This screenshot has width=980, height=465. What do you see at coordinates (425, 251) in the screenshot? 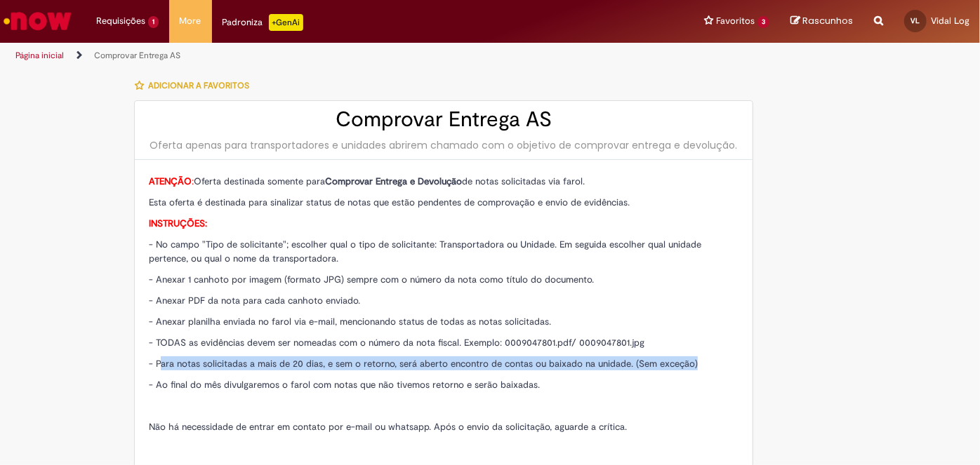
I see `span: - No campo "Tipo de solicitante"; escolher qual o tipo de solicitante: Transportadora ou Unidade....` at bounding box center [425, 251].